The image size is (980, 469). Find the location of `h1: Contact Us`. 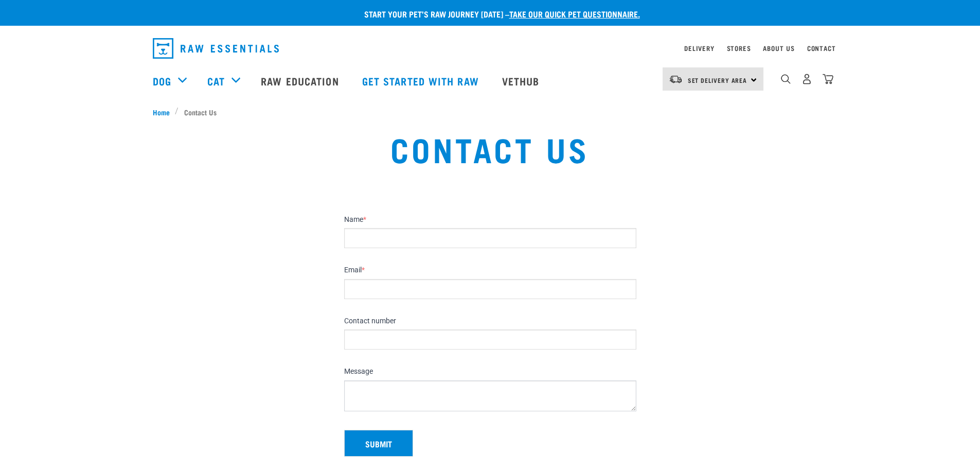

h1: Contact Us is located at coordinates (490, 148).